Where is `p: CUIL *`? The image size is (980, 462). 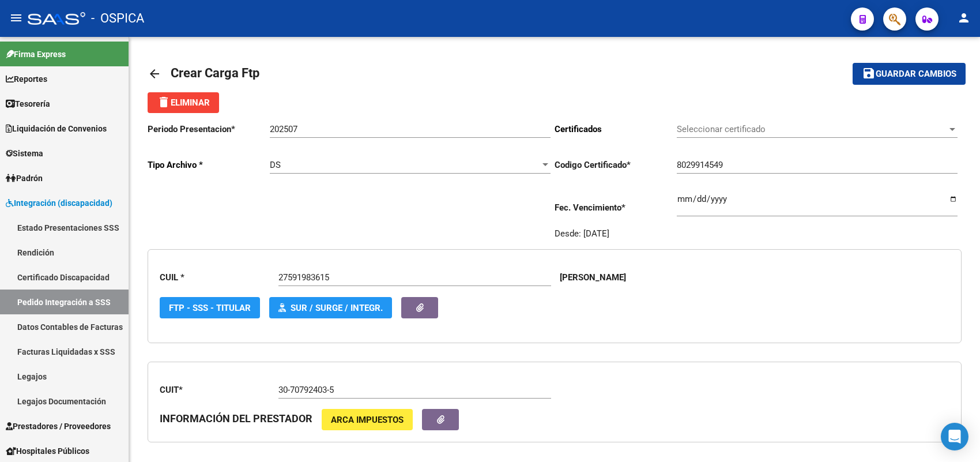
p: CUIL * is located at coordinates (219, 277).